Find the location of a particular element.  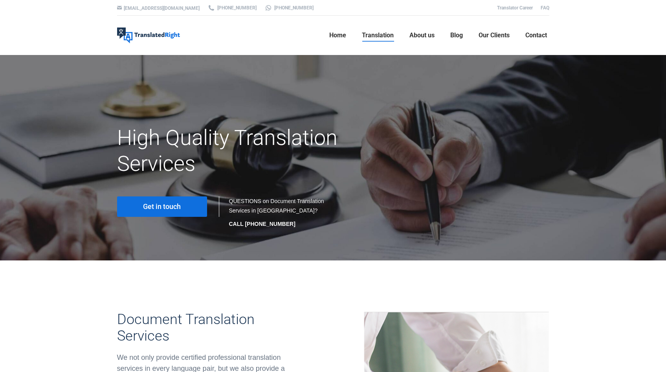

a: Our Clients is located at coordinates (494, 35).